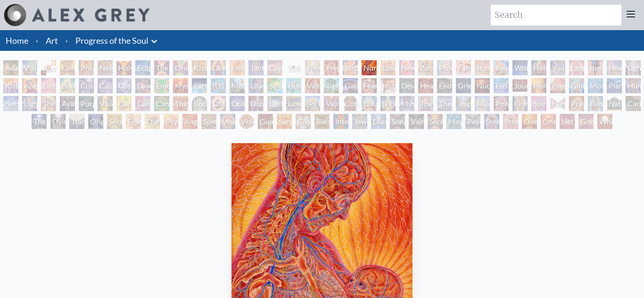 The image size is (644, 298). What do you see at coordinates (482, 104) in the screenshot?
I see `div: Mudra` at bounding box center [482, 104].